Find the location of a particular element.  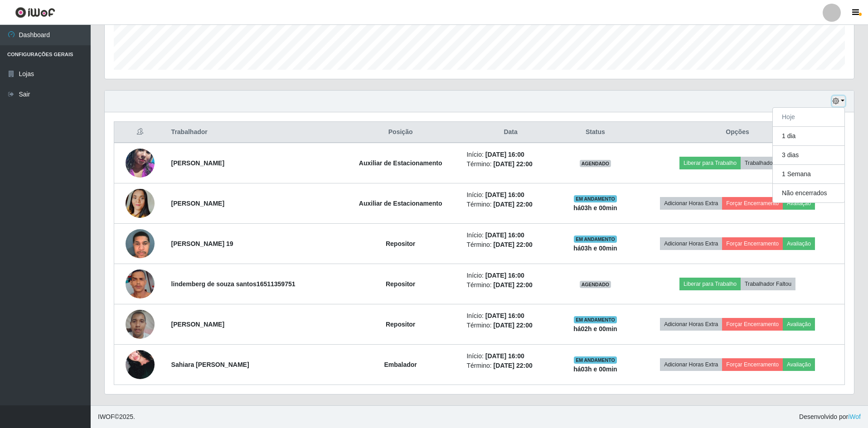

th: Status is located at coordinates (595, 132).